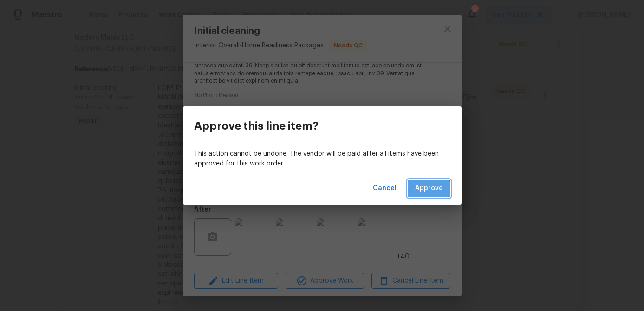  I want to click on button: Cancel, so click(385, 188).